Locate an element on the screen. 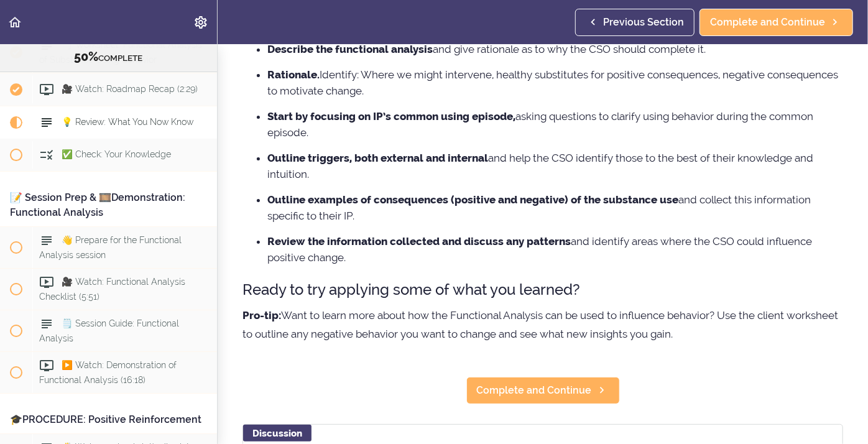 The image size is (868, 444). svg: Settings Menu is located at coordinates (201, 23).